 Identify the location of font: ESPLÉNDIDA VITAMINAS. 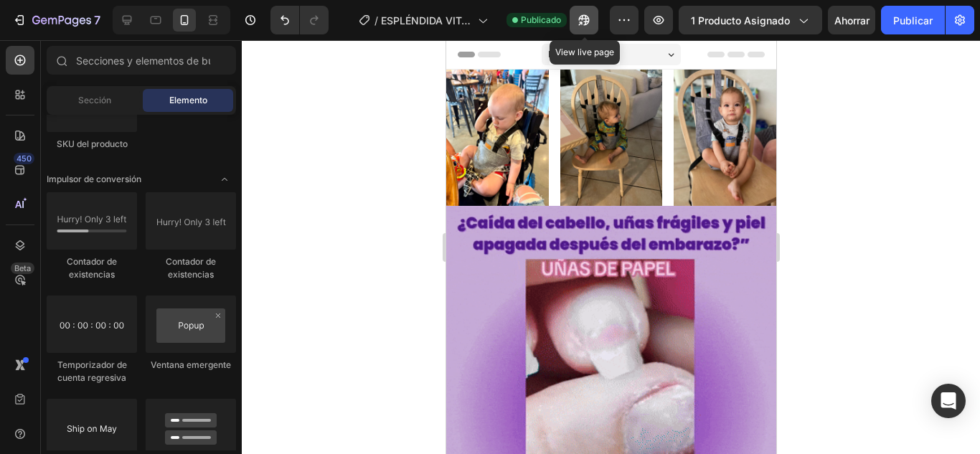
(426, 28).